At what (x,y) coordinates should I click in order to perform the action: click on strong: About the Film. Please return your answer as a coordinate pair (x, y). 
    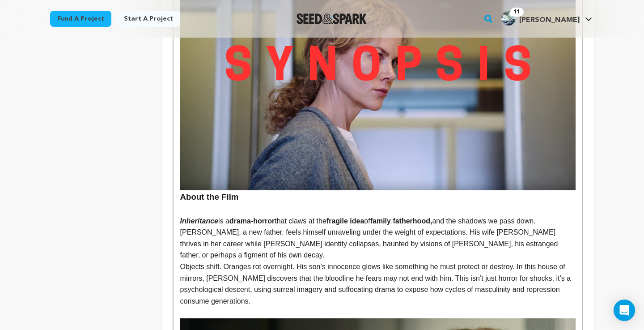
    Looking at the image, I should click on (209, 197).